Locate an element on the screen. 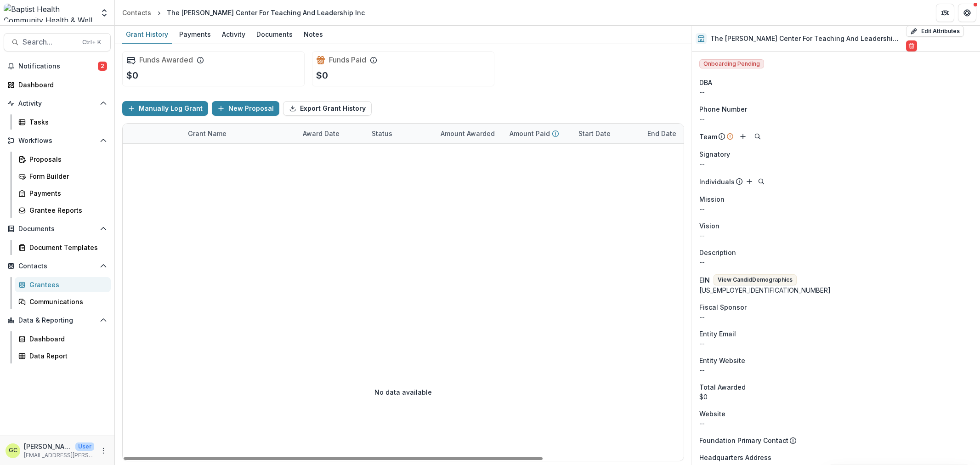  p: Individuals is located at coordinates (717, 181).